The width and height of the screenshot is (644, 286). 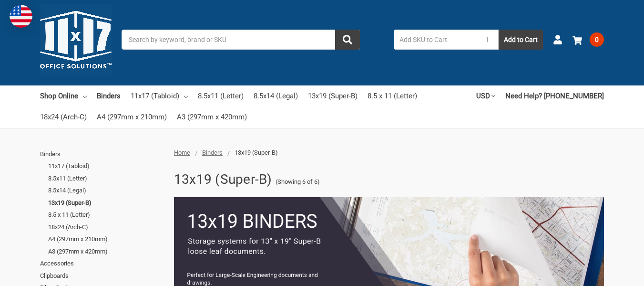 What do you see at coordinates (241, 40) in the screenshot?
I see `input: Search by keyword, brand or SKU` at bounding box center [241, 40].